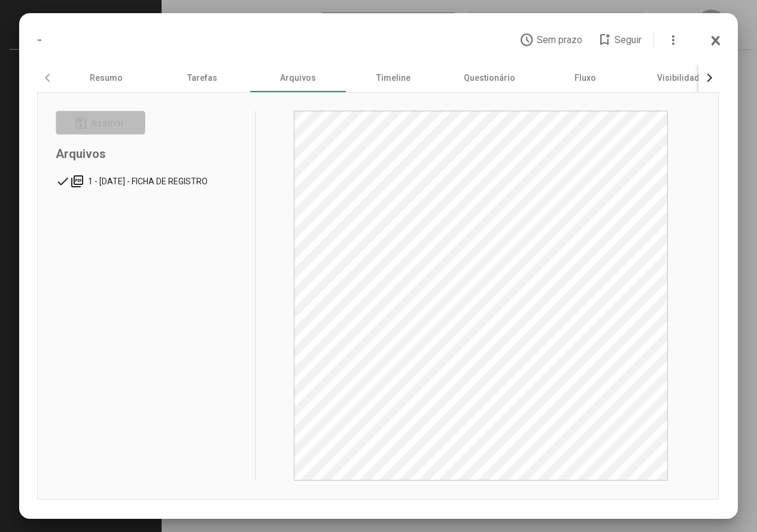  What do you see at coordinates (108, 123) in the screenshot?
I see `span: Assinar` at bounding box center [108, 123].